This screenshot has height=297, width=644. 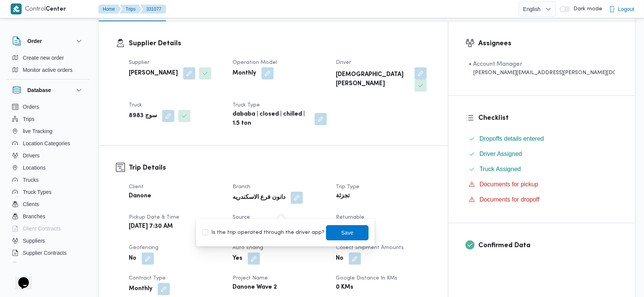 I want to click on button: Locations, so click(x=48, y=168).